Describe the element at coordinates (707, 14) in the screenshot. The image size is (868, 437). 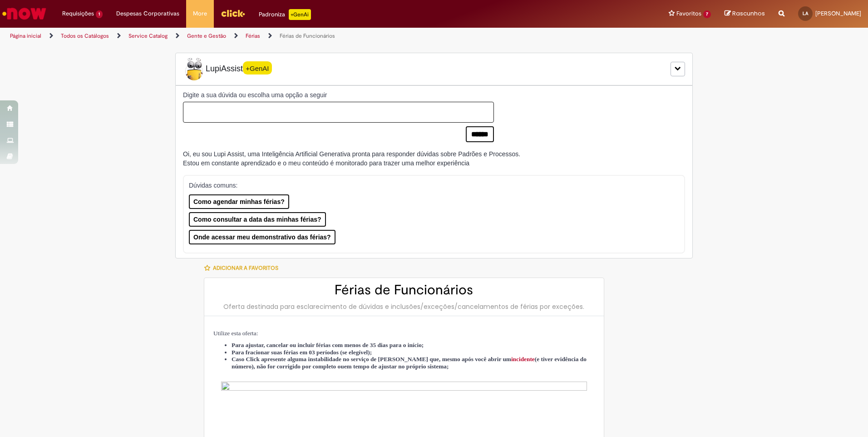
I see `span: 7` at that location.